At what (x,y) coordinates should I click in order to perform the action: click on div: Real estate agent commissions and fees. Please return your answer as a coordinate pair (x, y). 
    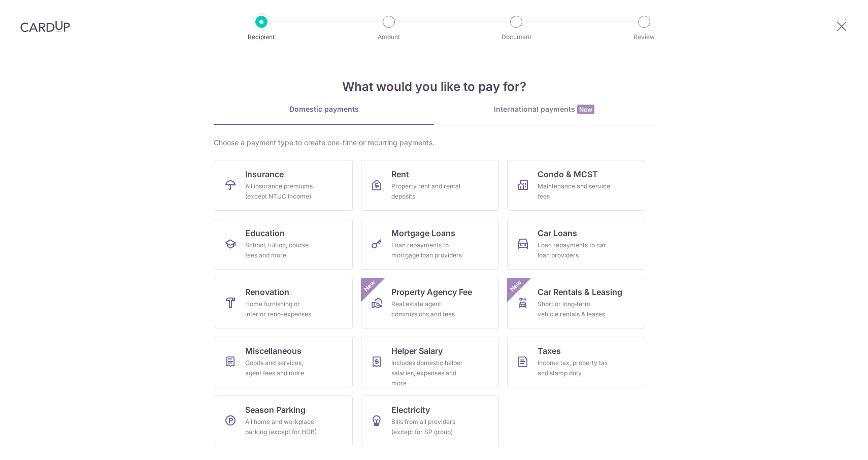
    Looking at the image, I should click on (428, 309).